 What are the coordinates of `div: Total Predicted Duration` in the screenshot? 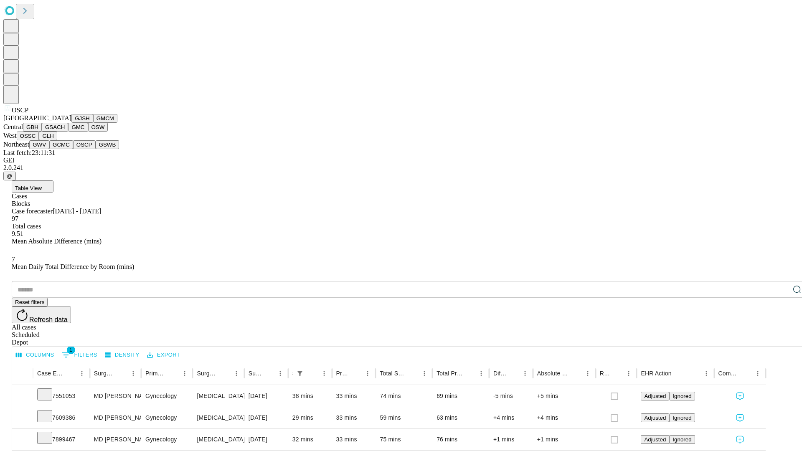 It's located at (449, 373).